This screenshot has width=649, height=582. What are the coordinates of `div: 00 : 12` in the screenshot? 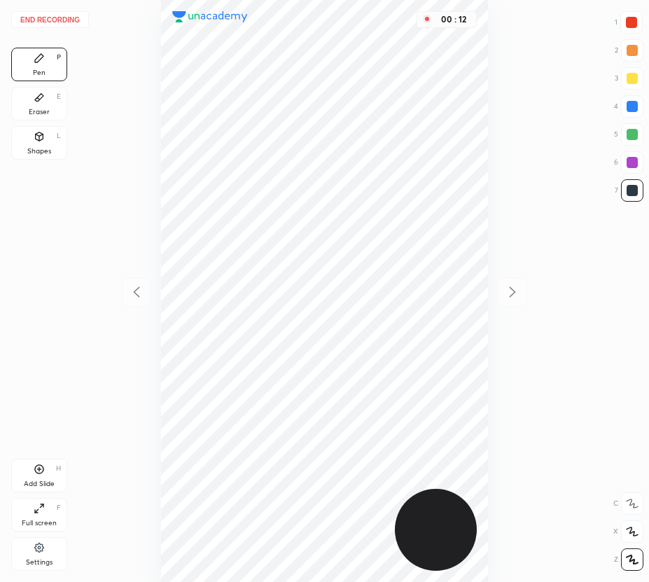 It's located at (454, 20).